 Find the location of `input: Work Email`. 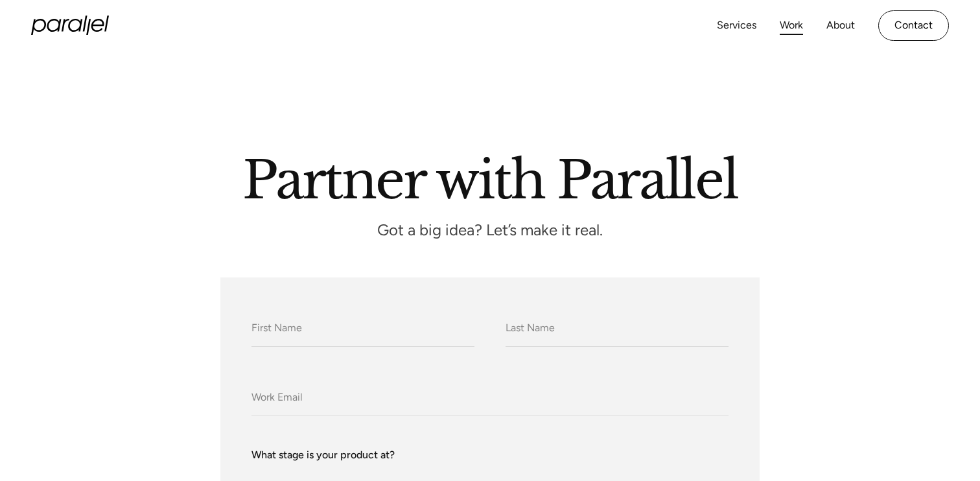

input: Work Email is located at coordinates (490, 398).